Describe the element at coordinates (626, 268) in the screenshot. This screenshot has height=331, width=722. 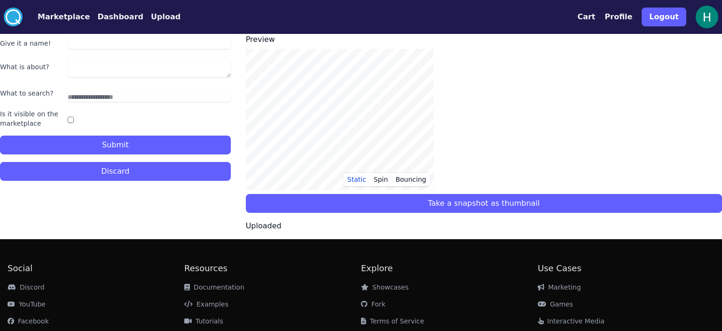
I see `h2: Use Cases` at that location.